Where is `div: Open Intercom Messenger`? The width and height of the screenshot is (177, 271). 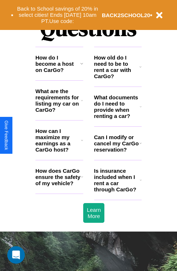
div: Open Intercom Messenger is located at coordinates (16, 255).